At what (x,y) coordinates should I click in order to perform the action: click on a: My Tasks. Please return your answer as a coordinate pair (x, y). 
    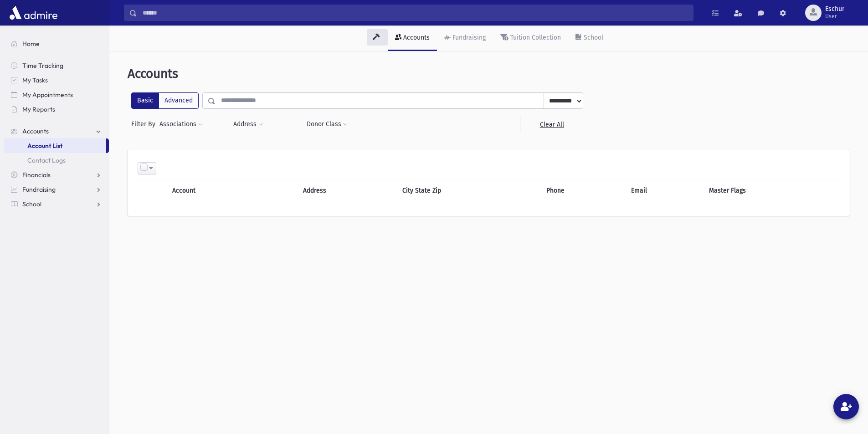
    Looking at the image, I should click on (56, 80).